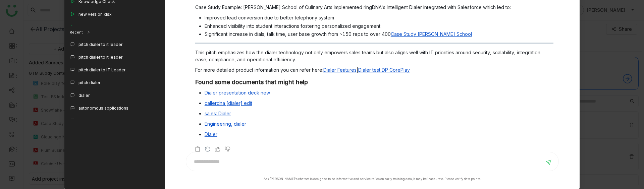 This screenshot has height=189, width=644. I want to click on div: callerdna, so click(87, 121).